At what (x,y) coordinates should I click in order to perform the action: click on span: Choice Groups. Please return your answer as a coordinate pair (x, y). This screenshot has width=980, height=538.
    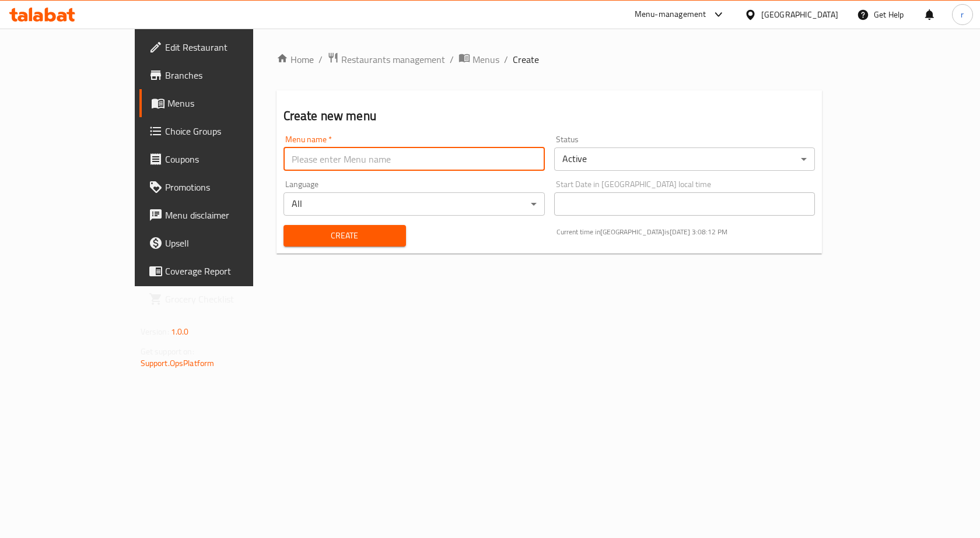
    Looking at the image, I should click on (227, 131).